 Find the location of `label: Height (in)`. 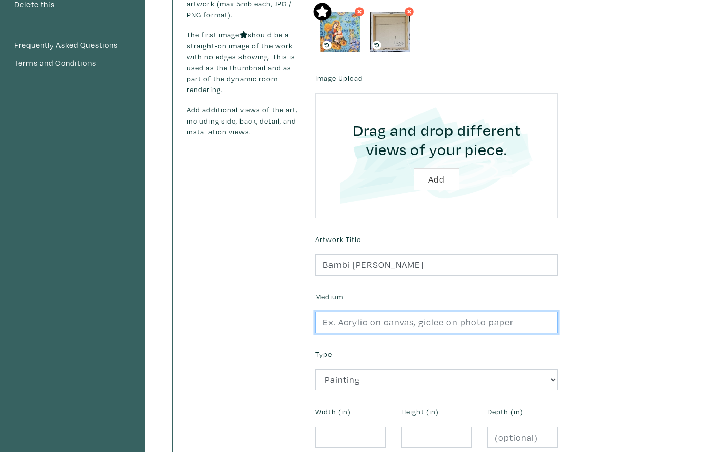

label: Height (in) is located at coordinates (420, 412).